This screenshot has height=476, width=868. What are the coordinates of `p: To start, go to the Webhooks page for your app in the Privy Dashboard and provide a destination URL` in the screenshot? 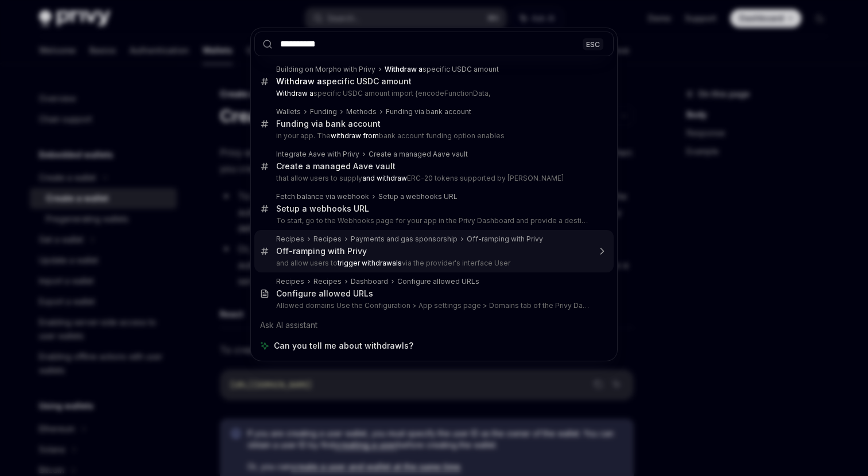 It's located at (433, 221).